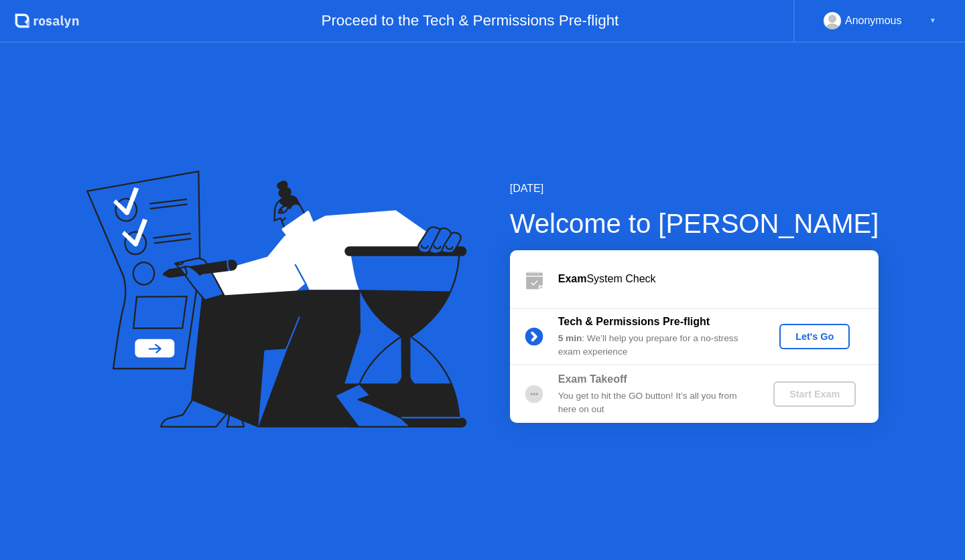 The height and width of the screenshot is (560, 965). What do you see at coordinates (814, 394) in the screenshot?
I see `button: Start Exam` at bounding box center [814, 394].